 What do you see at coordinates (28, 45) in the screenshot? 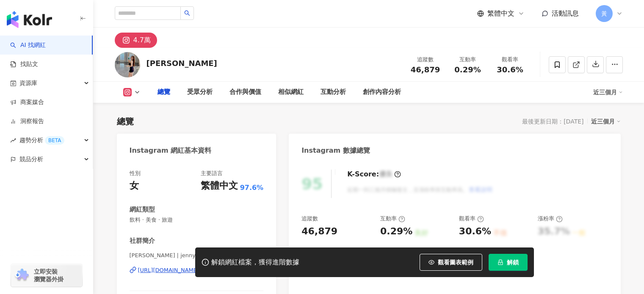
I see `a: searchAI 找網紅` at bounding box center [28, 45].